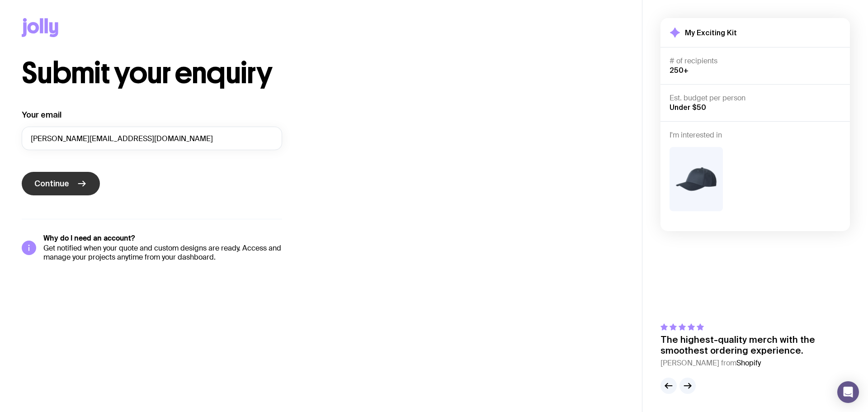 The height and width of the screenshot is (412, 868). I want to click on input: you@email.com, so click(152, 138).